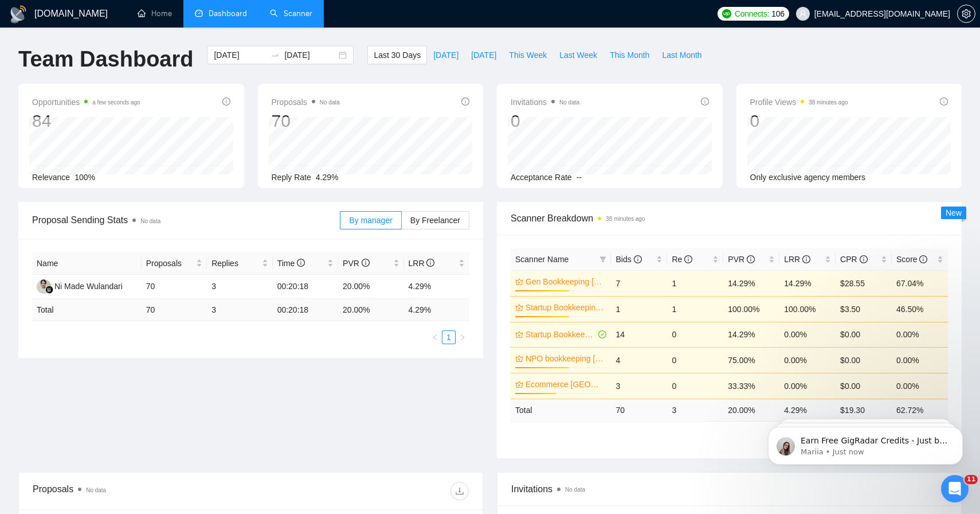 Image resolution: width=980 pixels, height=514 pixels. What do you see at coordinates (422, 263) in the screenshot?
I see `span: LRR` at bounding box center [422, 263].